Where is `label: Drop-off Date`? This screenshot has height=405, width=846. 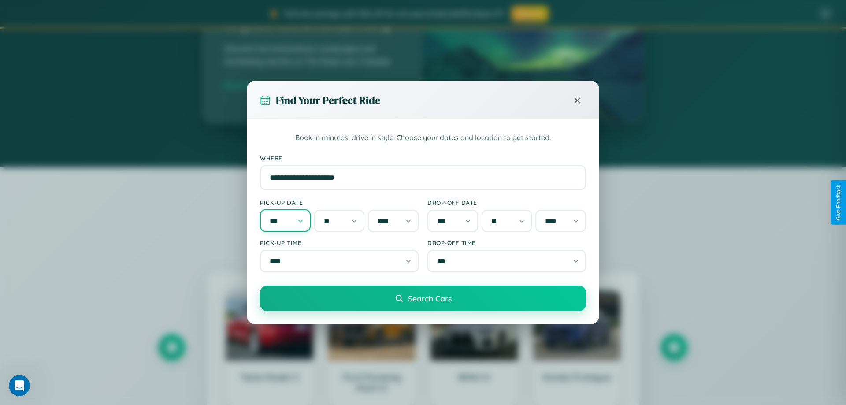 label: Drop-off Date is located at coordinates (507, 202).